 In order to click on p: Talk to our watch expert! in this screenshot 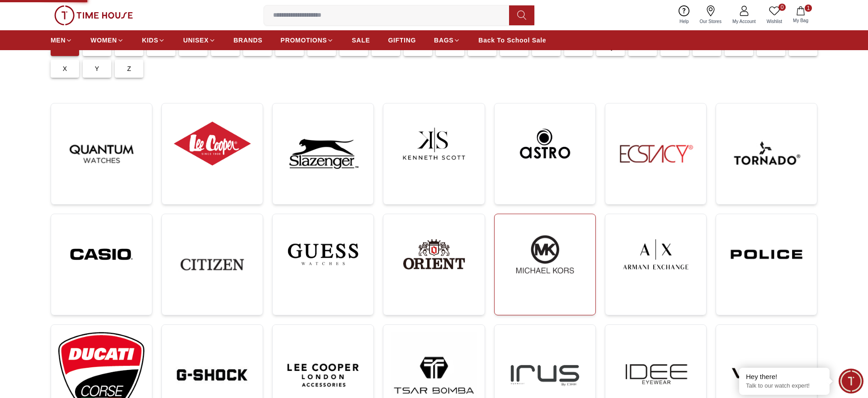, I will do `click(785, 386)`.